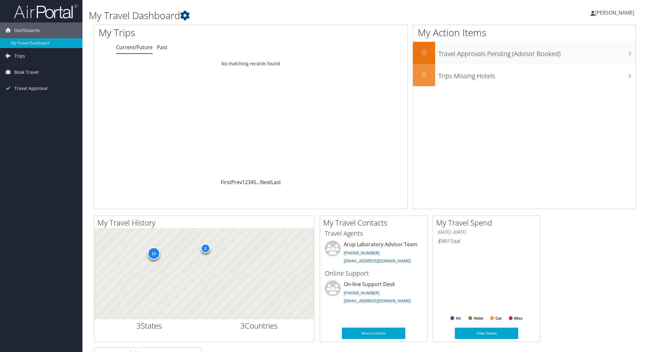 The width and height of the screenshot is (647, 352). I want to click on a: 1, so click(243, 182).